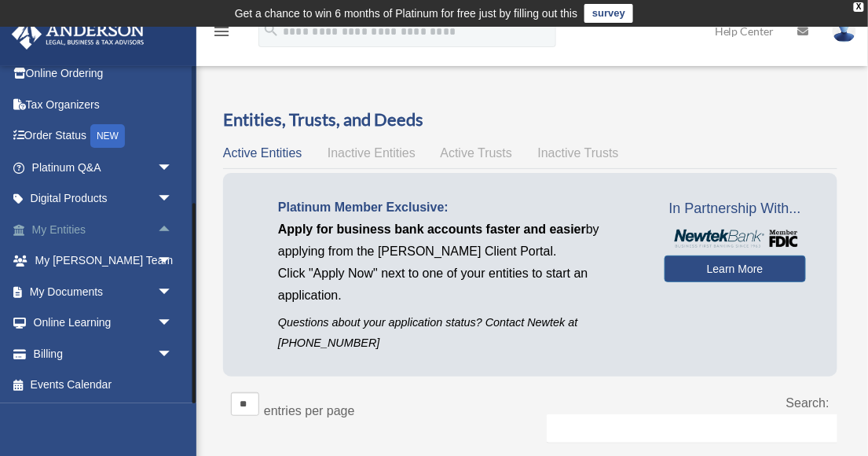  I want to click on img: Anderson Advisors Platinum Portal, so click(78, 33).